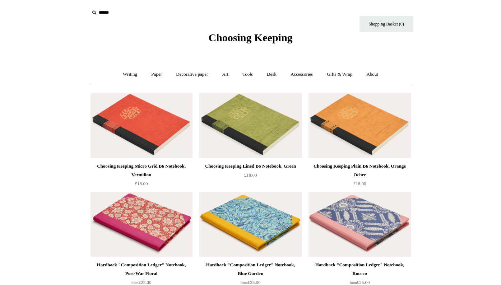  Describe the element at coordinates (386, 24) in the screenshot. I see `a: Shopping Basket (0)` at that location.